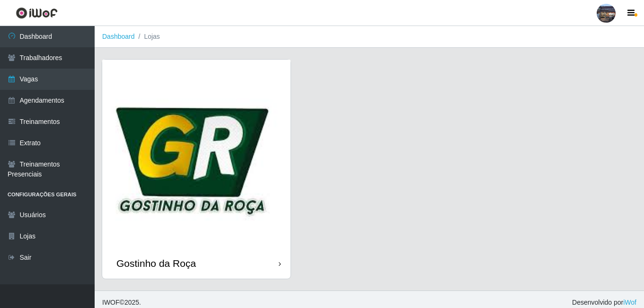 Image resolution: width=644 pixels, height=308 pixels. I want to click on span: Desenvolvido por, so click(604, 302).